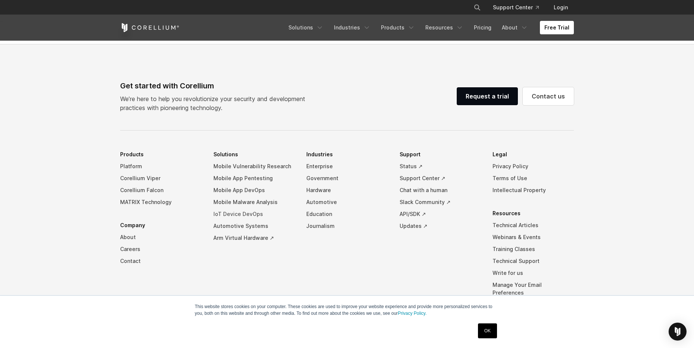  I want to click on a: Automotive, so click(347, 202).